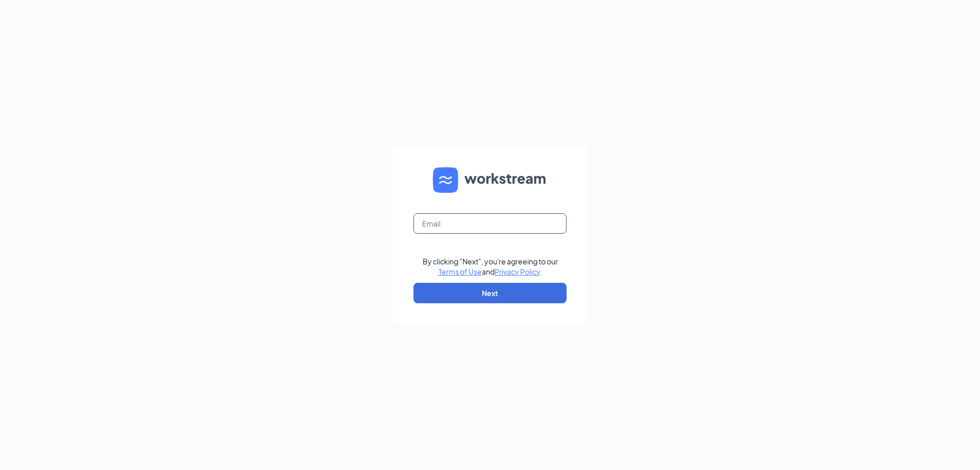  Describe the element at coordinates (518, 271) in the screenshot. I see `a: Privacy Policy` at that location.